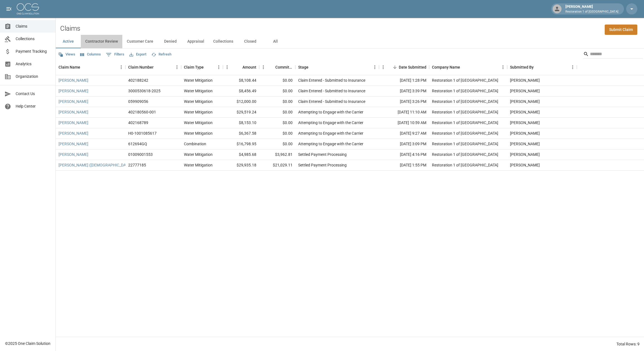 This screenshot has height=351, width=644. I want to click on button: Select columns, so click(91, 54).